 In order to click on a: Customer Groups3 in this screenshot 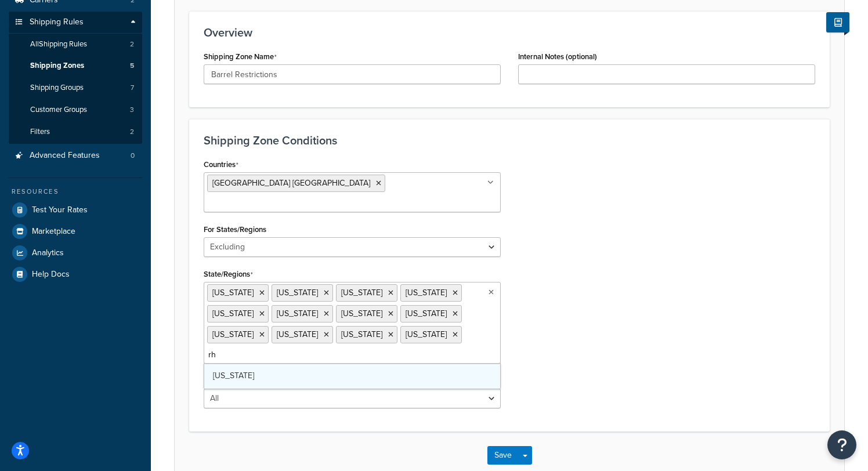, I will do `click(75, 109)`.